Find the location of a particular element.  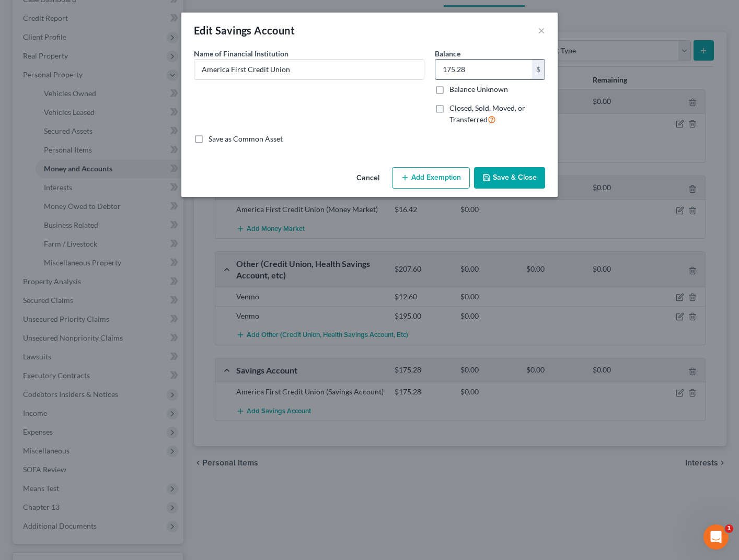

label: Balance Unknown is located at coordinates (479, 89).